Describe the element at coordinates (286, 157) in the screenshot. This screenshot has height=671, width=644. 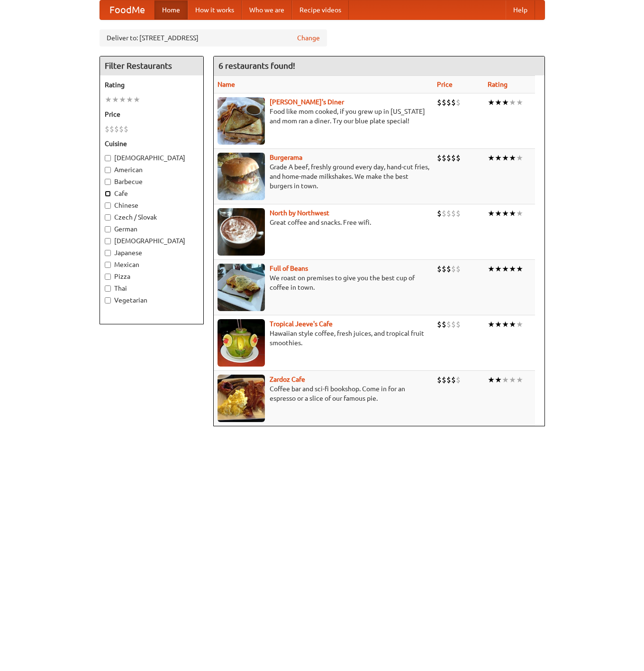
I see `b: Burgerama` at that location.